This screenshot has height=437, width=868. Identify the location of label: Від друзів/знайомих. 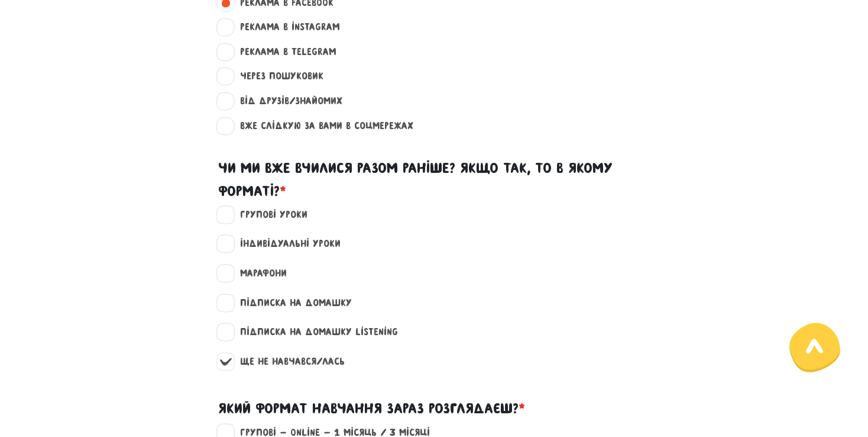
(286, 101).